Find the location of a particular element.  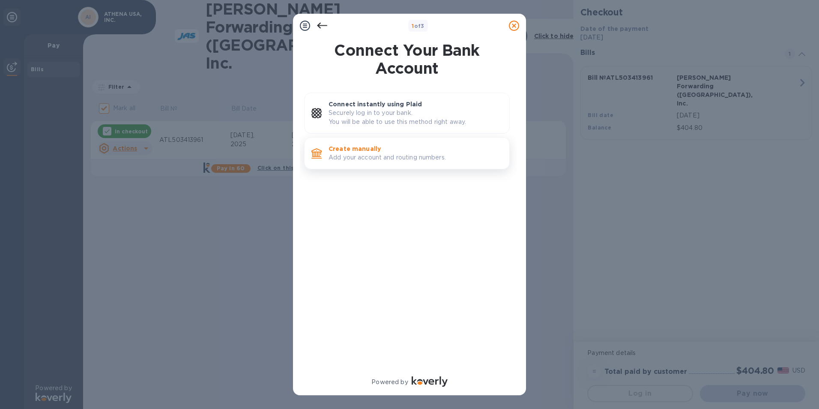

p: Securely log in to your bank. You will be able to use this method right away. is located at coordinates (416, 117).